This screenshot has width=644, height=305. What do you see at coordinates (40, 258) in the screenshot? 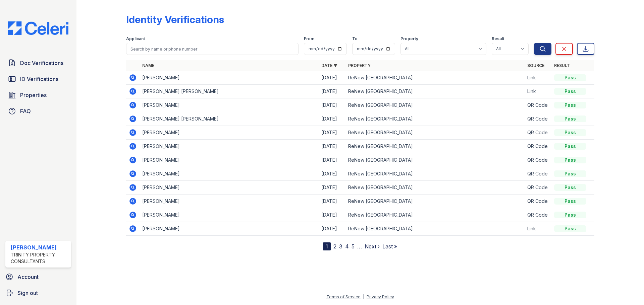
I see `div: Trinity Property Consultants` at bounding box center [40, 258].